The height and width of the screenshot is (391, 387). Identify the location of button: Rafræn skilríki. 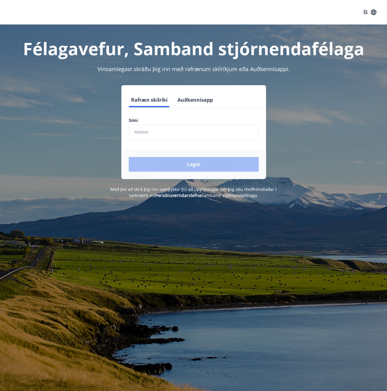
(149, 100).